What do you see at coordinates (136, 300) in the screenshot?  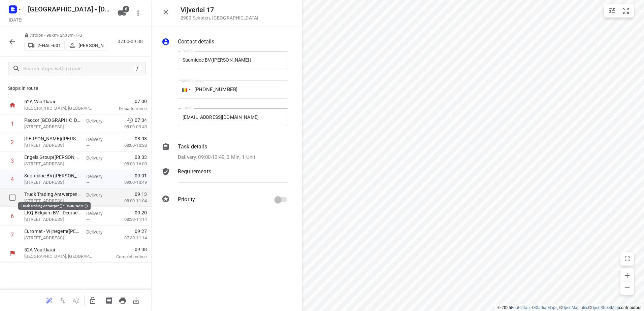 I see `span: Download route` at bounding box center [136, 300].